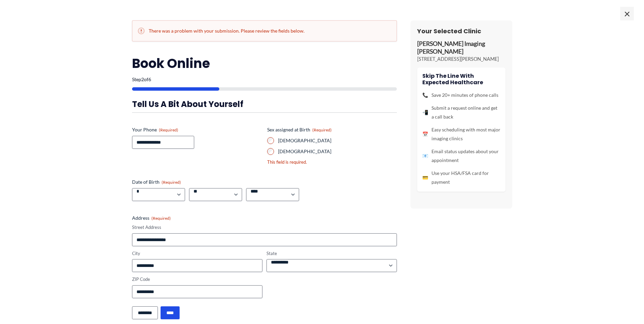 The width and height of the screenshot is (644, 324). I want to click on li: Submit a request online and get a call back, so click(461, 112).